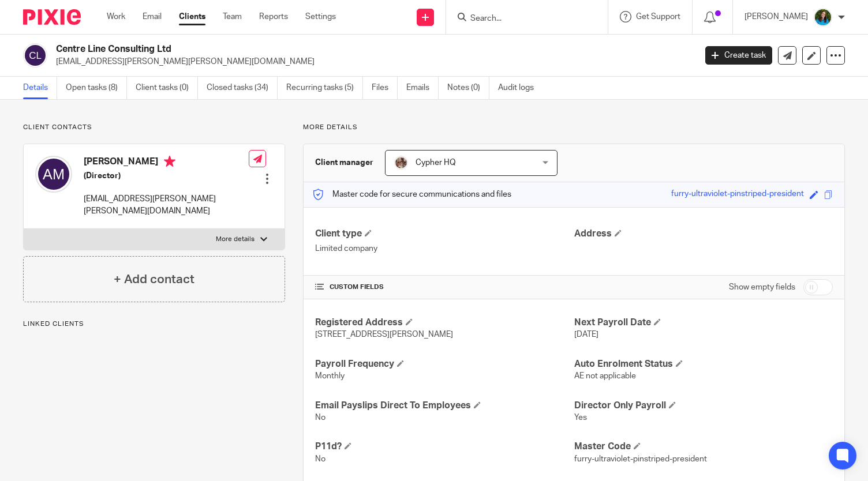 The image size is (868, 481). I want to click on h4: P11d?, so click(445, 446).